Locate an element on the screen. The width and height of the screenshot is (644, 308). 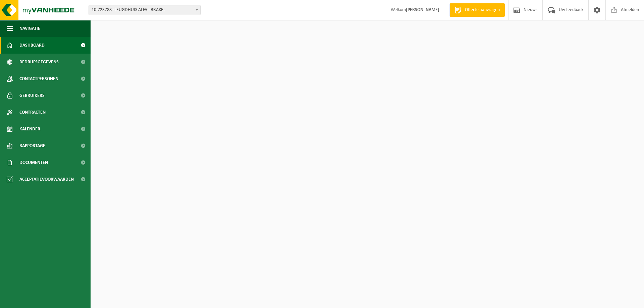
span: Dashboard is located at coordinates (32, 45).